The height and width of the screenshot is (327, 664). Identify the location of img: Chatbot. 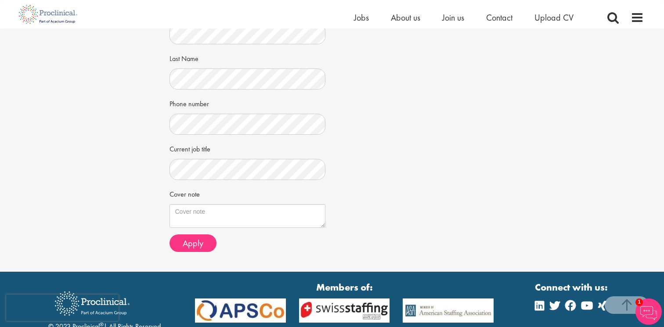
(648, 312).